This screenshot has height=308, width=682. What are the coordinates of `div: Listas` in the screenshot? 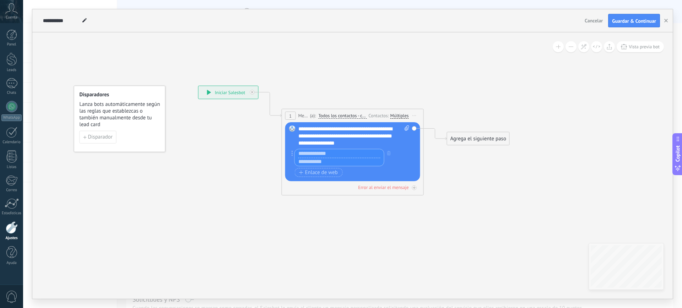 It's located at (12, 167).